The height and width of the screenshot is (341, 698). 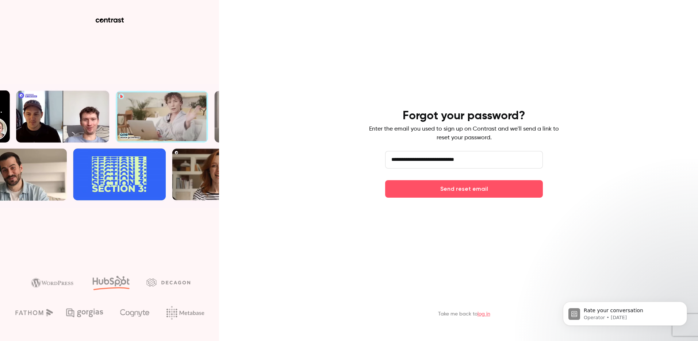 What do you see at coordinates (464, 189) in the screenshot?
I see `button: Send reset email` at bounding box center [464, 189].